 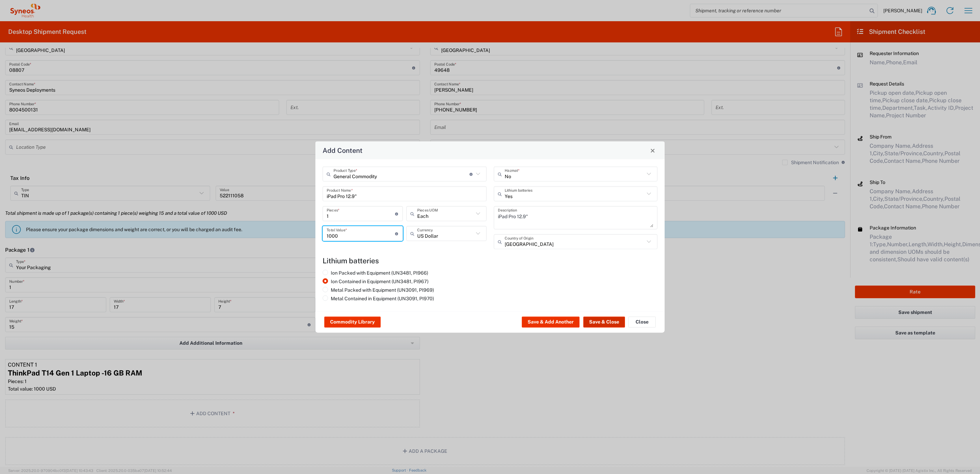 What do you see at coordinates (352, 322) in the screenshot?
I see `button: Commodity Library` at bounding box center [352, 322].